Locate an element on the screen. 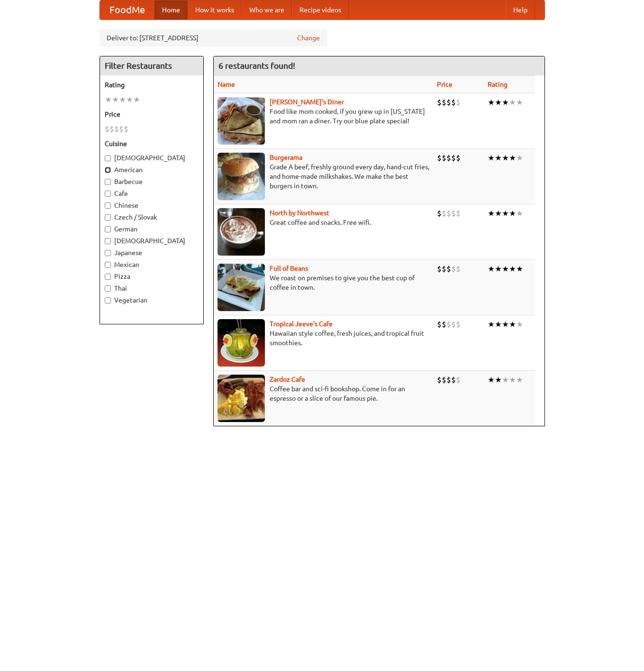  b: Full of Beans is located at coordinates (288, 268).